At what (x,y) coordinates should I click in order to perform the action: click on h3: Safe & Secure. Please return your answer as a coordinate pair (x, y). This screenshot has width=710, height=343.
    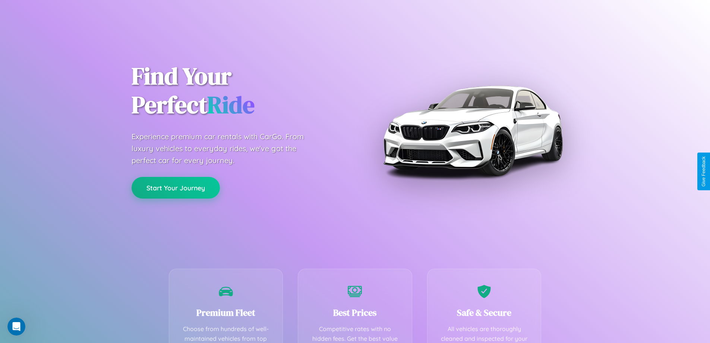
    Looking at the image, I should click on (484, 312).